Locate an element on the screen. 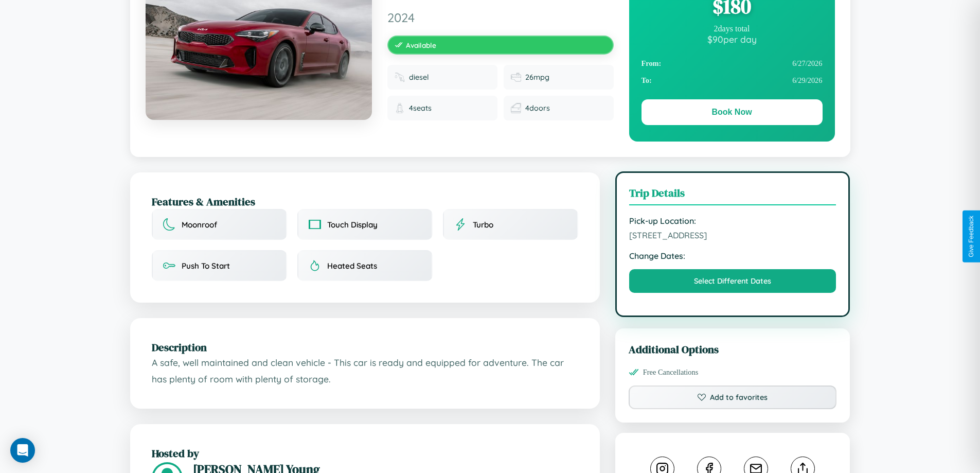  span: Heated Seats is located at coordinates (352, 265).